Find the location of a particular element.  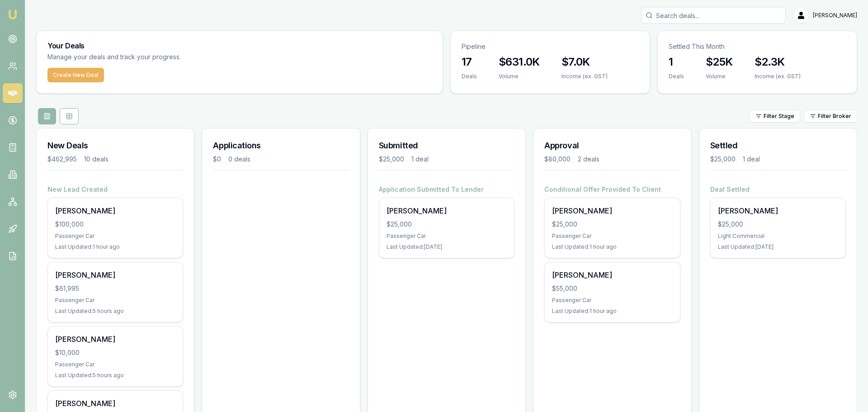

h4: Conditional Offer Provided To Client is located at coordinates (612, 189).